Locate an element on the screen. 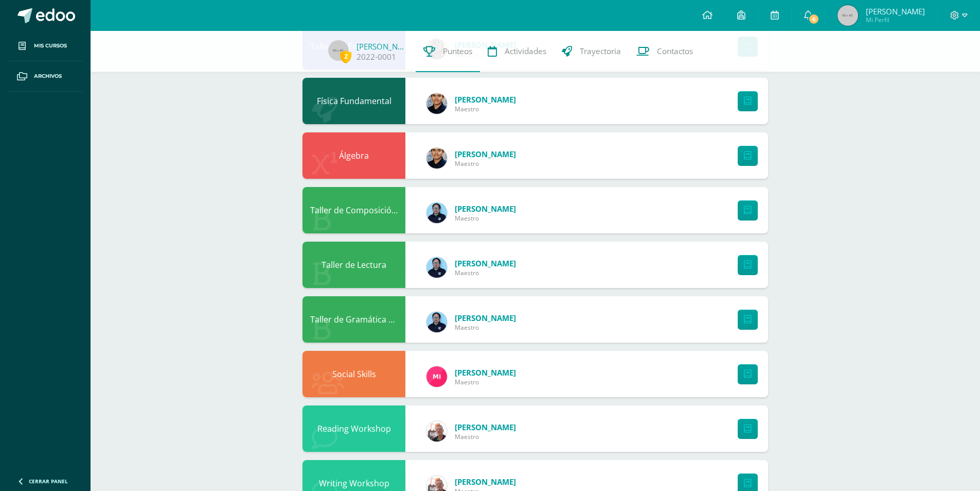 The image size is (980, 491). a: Archivos is located at coordinates (45, 76).